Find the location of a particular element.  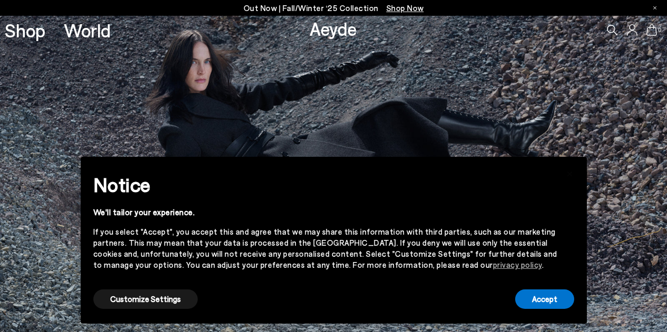

button: Close this notice is located at coordinates (570, 173).